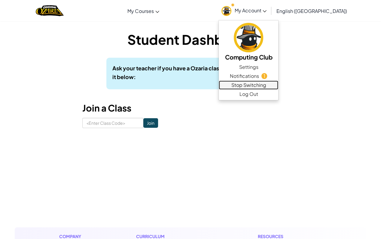 The image size is (381, 239). What do you see at coordinates (143, 11) in the screenshot?
I see `a: My Courses` at bounding box center [143, 11].